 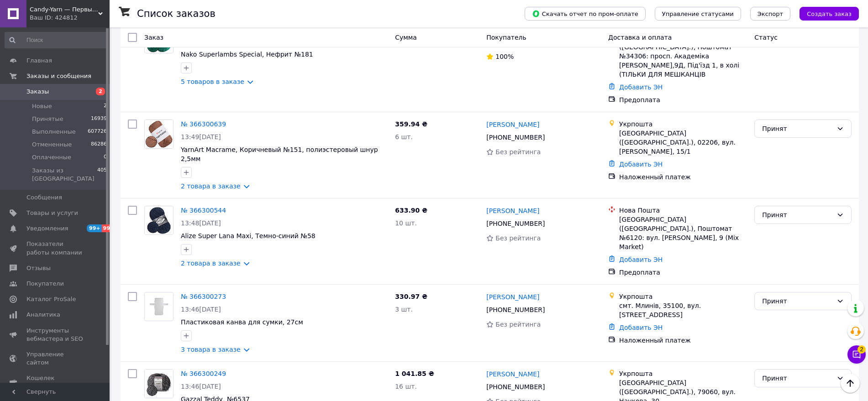 I want to click on span: Управление статусами, so click(x=698, y=14).